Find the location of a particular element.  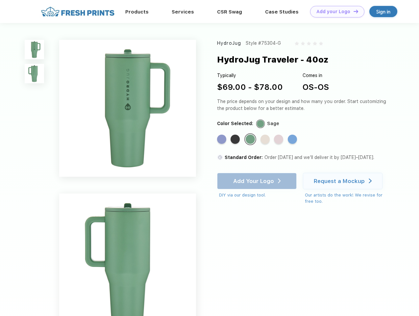

div: Typically is located at coordinates (250, 75).